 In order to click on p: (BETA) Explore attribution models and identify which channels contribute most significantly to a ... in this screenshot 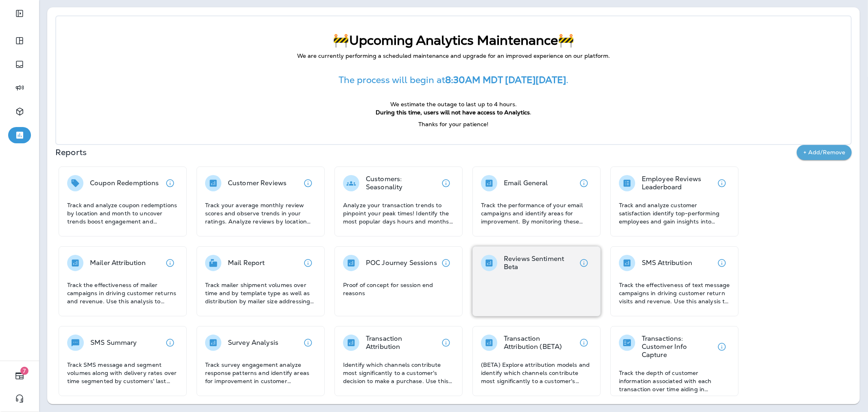, I will do `click(537, 373)`.